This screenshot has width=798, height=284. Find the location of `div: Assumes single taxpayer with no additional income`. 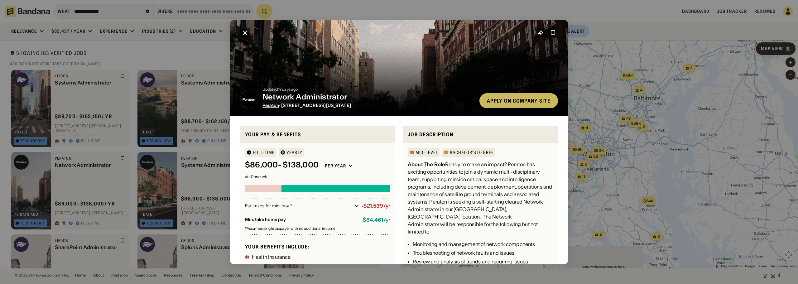

div: Assumes single taxpayer with no additional income is located at coordinates (318, 229).